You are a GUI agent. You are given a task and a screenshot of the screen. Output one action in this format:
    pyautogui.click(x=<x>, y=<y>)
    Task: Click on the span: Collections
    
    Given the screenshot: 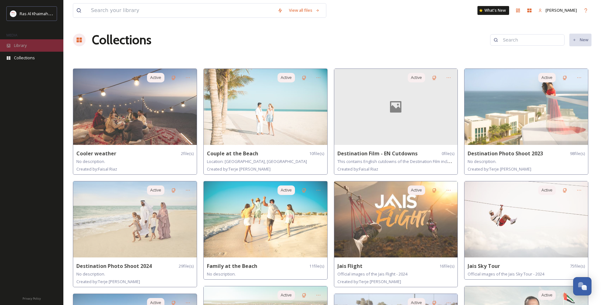 What is the action you would take?
    pyautogui.click(x=24, y=58)
    